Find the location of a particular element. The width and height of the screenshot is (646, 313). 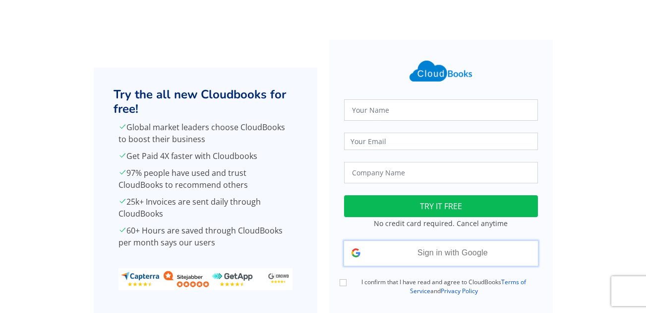

p: 97% people have used and trust CloudBooks to recommend others is located at coordinates (205, 179).